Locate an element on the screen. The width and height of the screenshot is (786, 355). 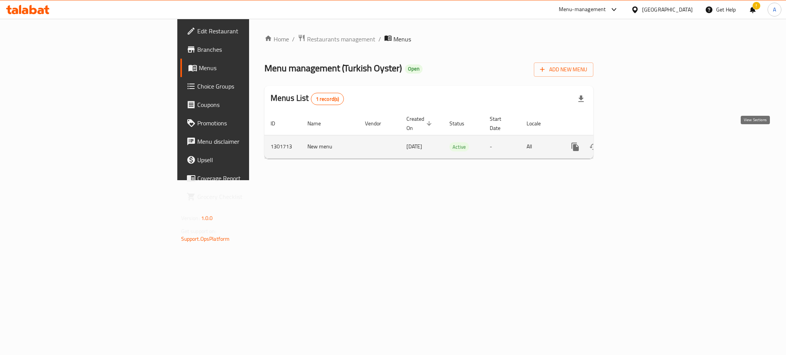
a: Support.OpsPlatform is located at coordinates (205, 239).